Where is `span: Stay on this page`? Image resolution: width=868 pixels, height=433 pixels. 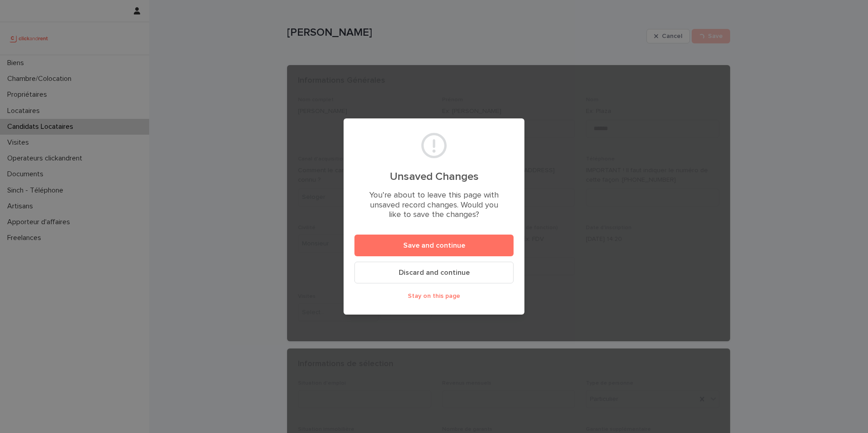 span: Stay on this page is located at coordinates (434, 296).